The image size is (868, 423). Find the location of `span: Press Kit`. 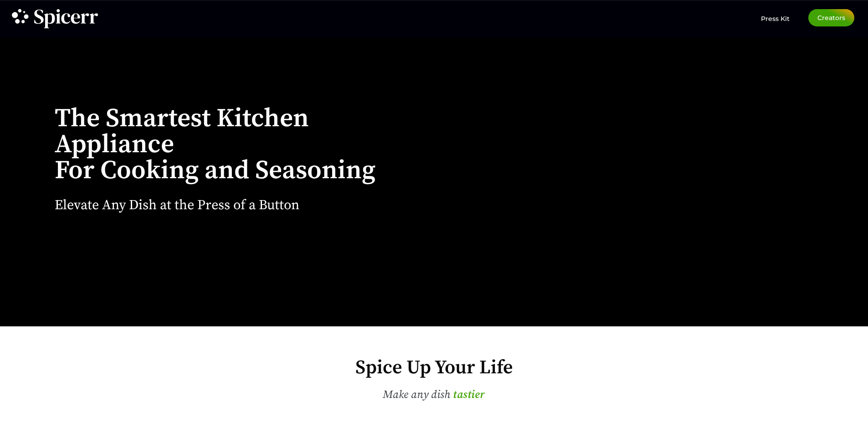

span: Press Kit is located at coordinates (775, 19).